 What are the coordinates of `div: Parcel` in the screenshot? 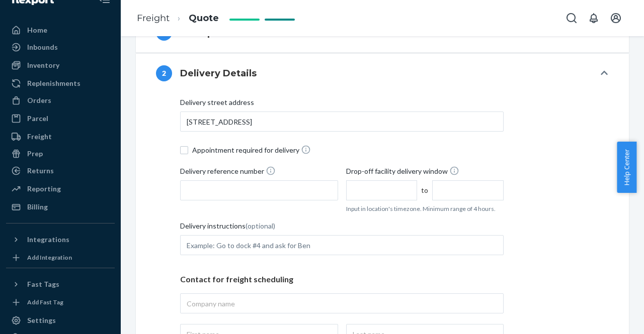 It's located at (38, 118).